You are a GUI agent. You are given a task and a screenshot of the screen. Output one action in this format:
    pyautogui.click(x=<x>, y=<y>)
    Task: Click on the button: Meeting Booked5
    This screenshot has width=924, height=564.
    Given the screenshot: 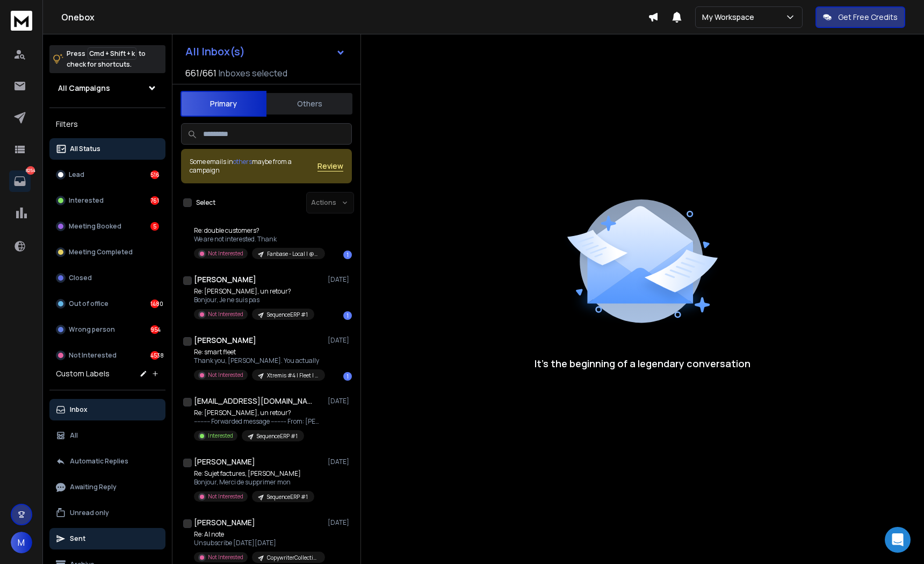 What is the action you would take?
    pyautogui.click(x=107, y=226)
    